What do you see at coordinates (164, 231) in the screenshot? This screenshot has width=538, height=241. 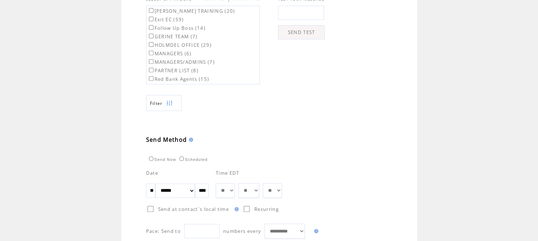 I see `span: Pace: Send to` at bounding box center [164, 231].